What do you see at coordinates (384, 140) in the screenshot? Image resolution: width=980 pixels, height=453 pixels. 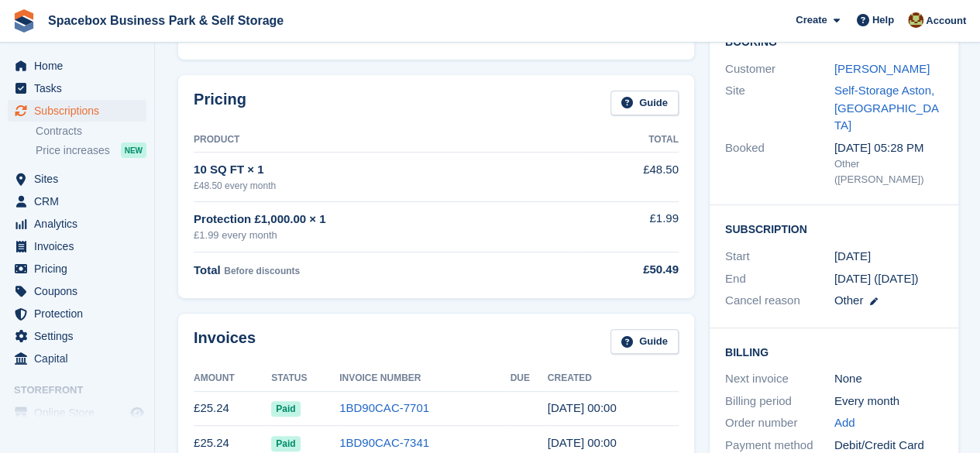 I see `th: Product` at bounding box center [384, 140].